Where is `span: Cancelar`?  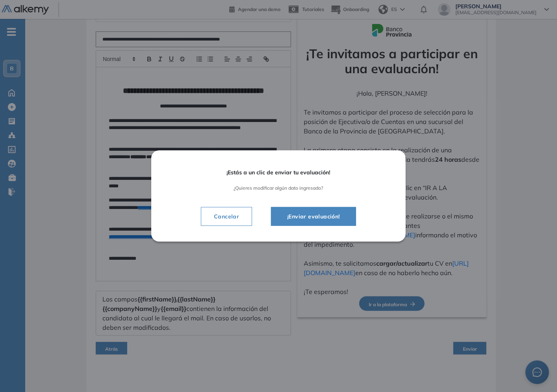 span: Cancelar is located at coordinates (227, 216).